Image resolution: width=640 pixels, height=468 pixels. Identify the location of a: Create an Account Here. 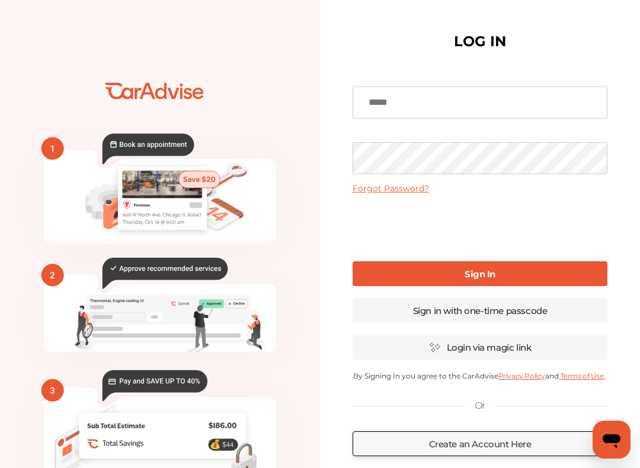
(480, 444).